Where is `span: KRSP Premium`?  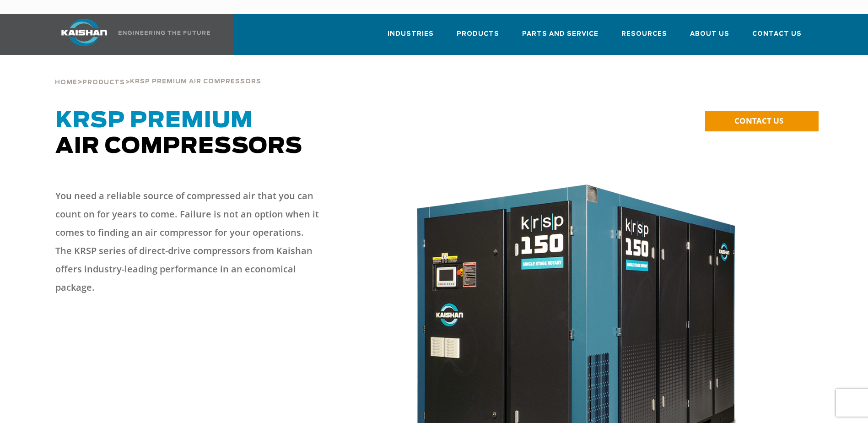
span: KRSP Premium is located at coordinates (154, 121).